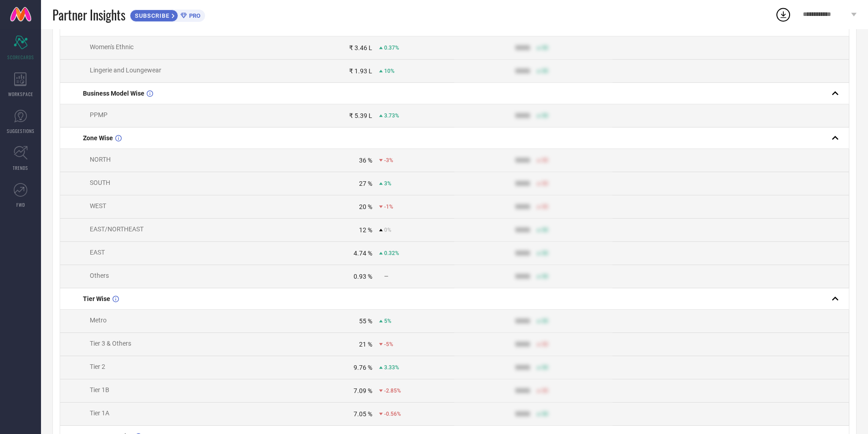 This screenshot has width=868, height=434. Describe the element at coordinates (97, 299) in the screenshot. I see `span: Tier Wise` at that location.